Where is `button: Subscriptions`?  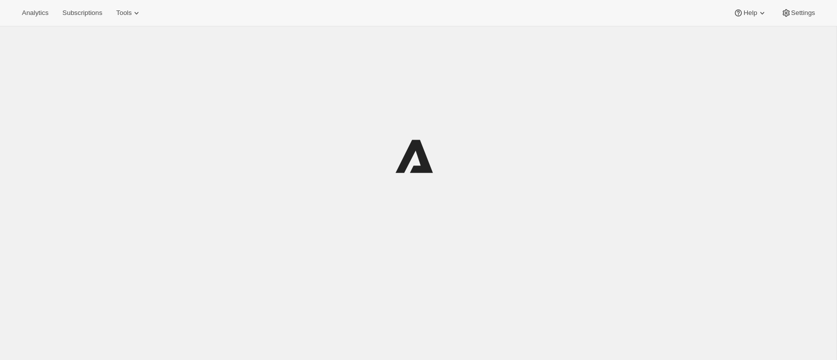
button: Subscriptions is located at coordinates (82, 13).